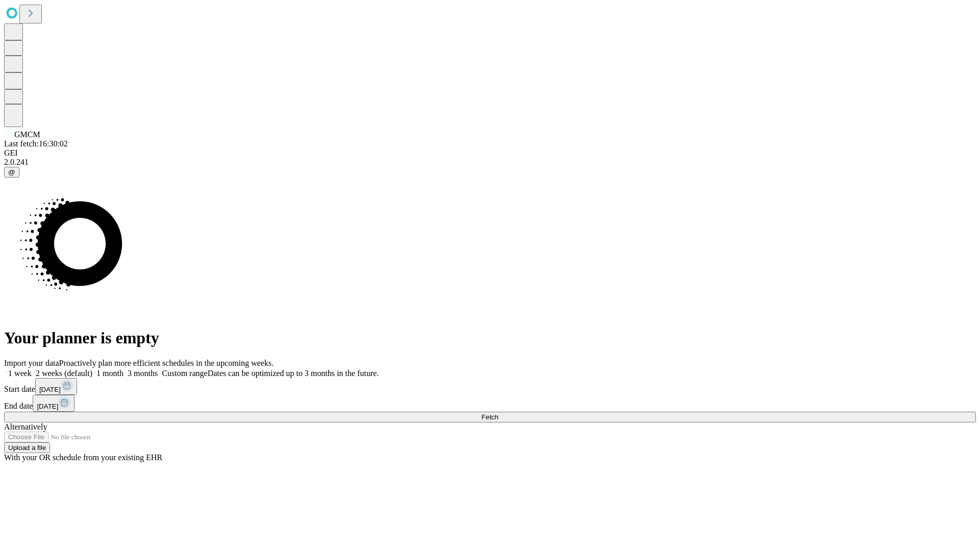 The image size is (980, 551). What do you see at coordinates (83, 457) in the screenshot?
I see `span: With your OR schedule from your existing EHR` at bounding box center [83, 457].